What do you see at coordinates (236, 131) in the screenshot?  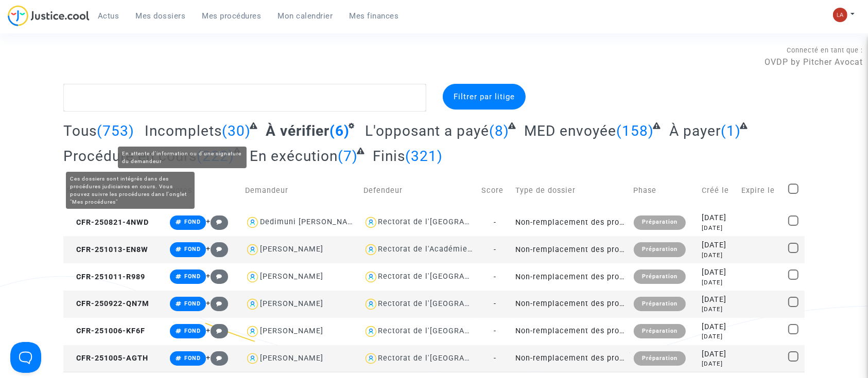 I see `span: (30)` at bounding box center [236, 131].